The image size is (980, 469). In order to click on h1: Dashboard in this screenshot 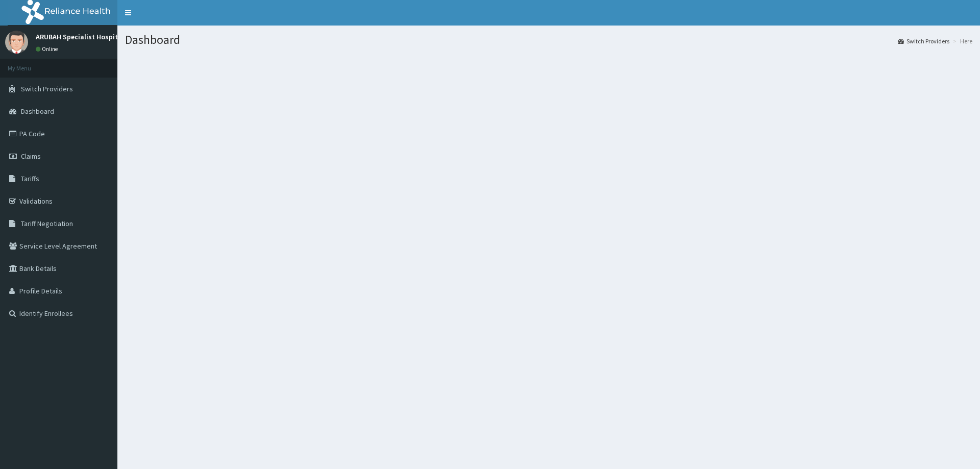, I will do `click(549, 40)`.